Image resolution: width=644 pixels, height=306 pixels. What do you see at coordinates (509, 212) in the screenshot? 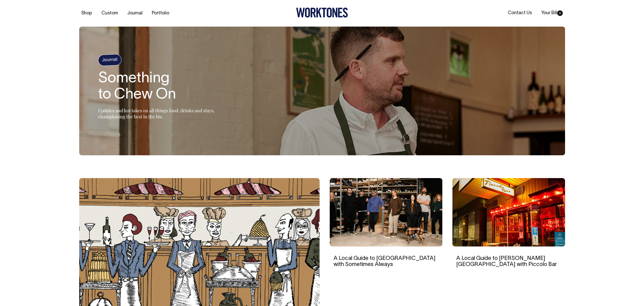
I see `img: A Local Guide to Potts Point with Piccolo Bar` at bounding box center [509, 212].